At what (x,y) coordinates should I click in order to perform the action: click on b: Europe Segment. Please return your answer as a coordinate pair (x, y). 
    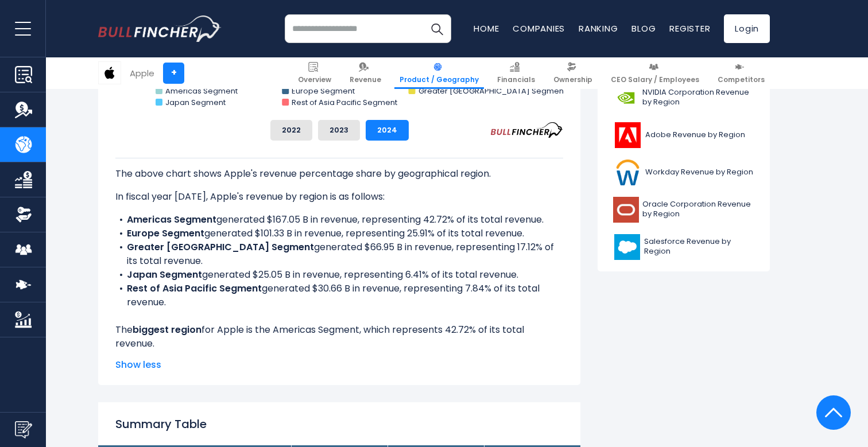
    Looking at the image, I should click on (165, 233).